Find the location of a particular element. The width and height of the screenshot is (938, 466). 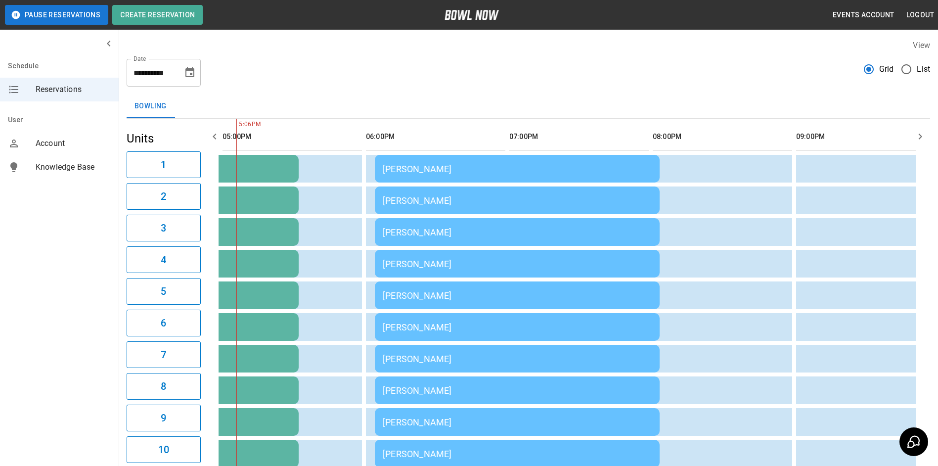

h6: 4 is located at coordinates (163, 260).